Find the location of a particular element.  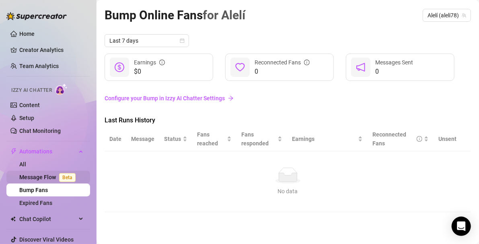

span: Beta is located at coordinates (67, 177).